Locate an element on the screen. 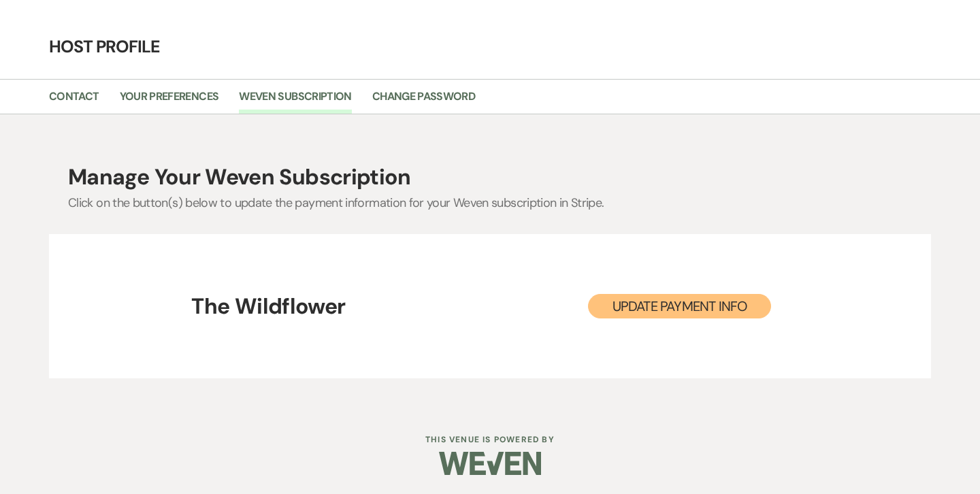 This screenshot has width=980, height=494. h3: Manage Your Weven Subscription is located at coordinates (500, 177).